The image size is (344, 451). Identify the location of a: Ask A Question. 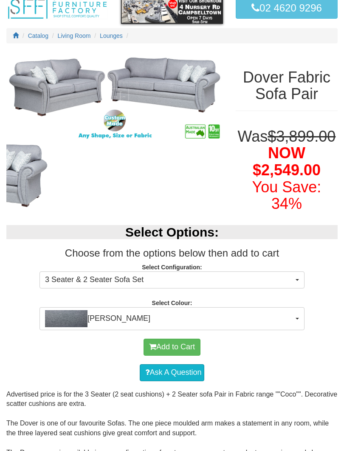
(172, 373).